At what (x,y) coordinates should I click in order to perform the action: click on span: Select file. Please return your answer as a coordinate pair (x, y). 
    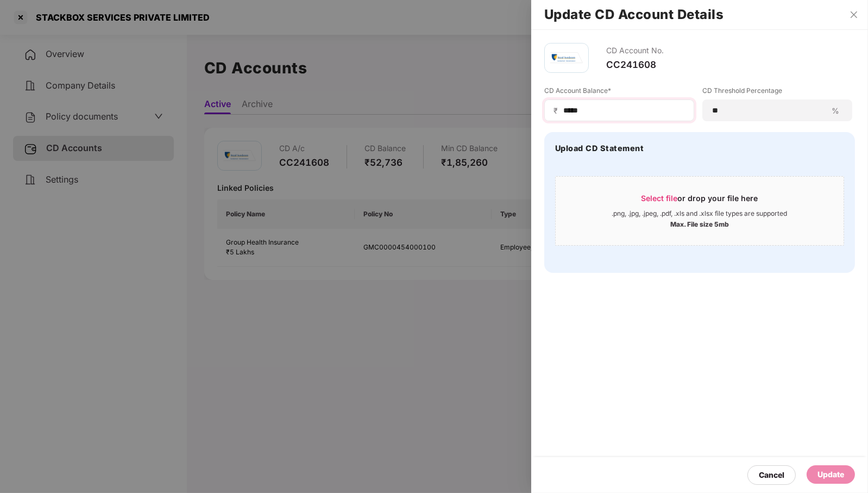
    Looking at the image, I should click on (659, 198).